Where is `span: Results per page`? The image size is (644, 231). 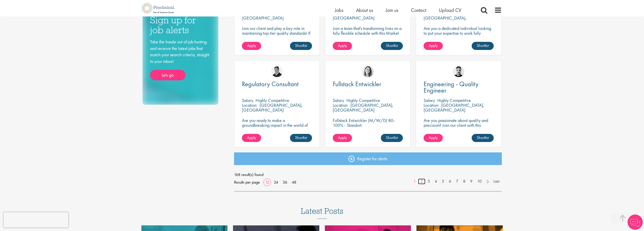 span: Results per page is located at coordinates (247, 182).